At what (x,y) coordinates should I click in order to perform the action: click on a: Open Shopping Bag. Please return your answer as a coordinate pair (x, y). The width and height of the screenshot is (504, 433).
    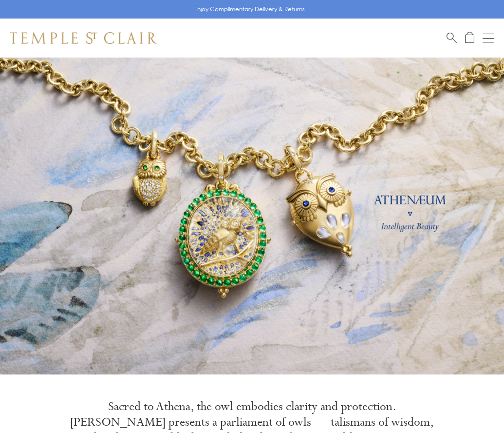
    Looking at the image, I should click on (470, 37).